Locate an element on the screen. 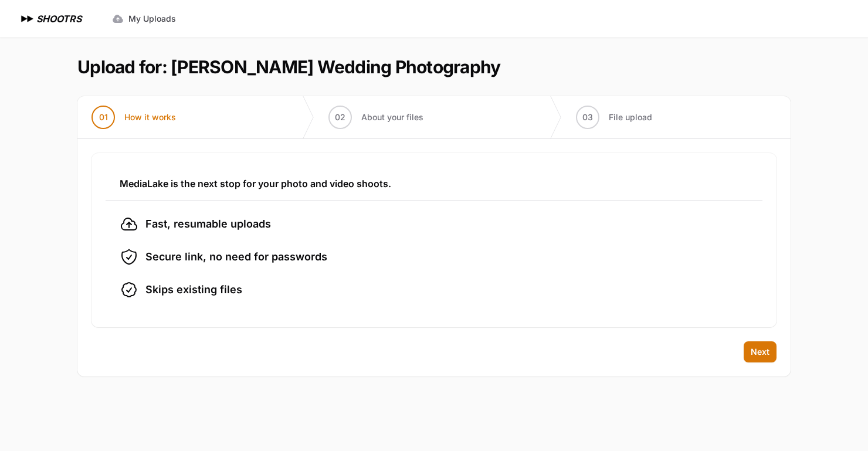 The width and height of the screenshot is (868, 451). span: How it works is located at coordinates (150, 117).